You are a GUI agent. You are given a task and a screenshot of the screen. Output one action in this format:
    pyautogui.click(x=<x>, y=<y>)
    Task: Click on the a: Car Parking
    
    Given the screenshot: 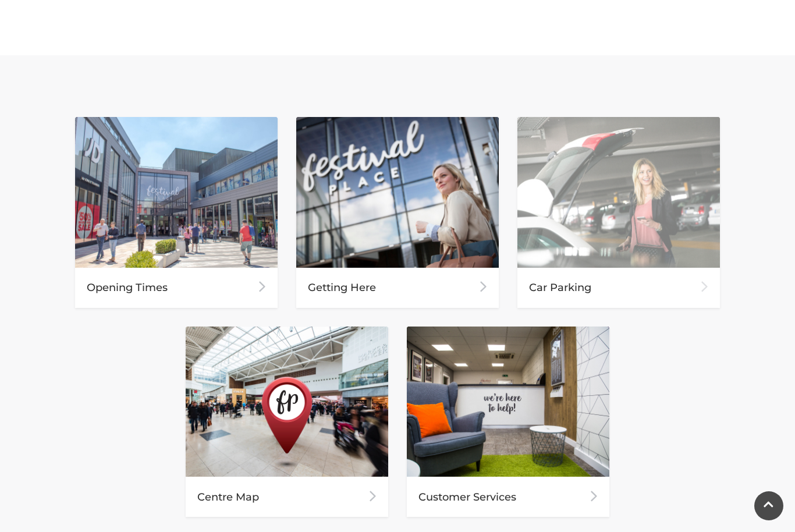 What is the action you would take?
    pyautogui.click(x=619, y=212)
    